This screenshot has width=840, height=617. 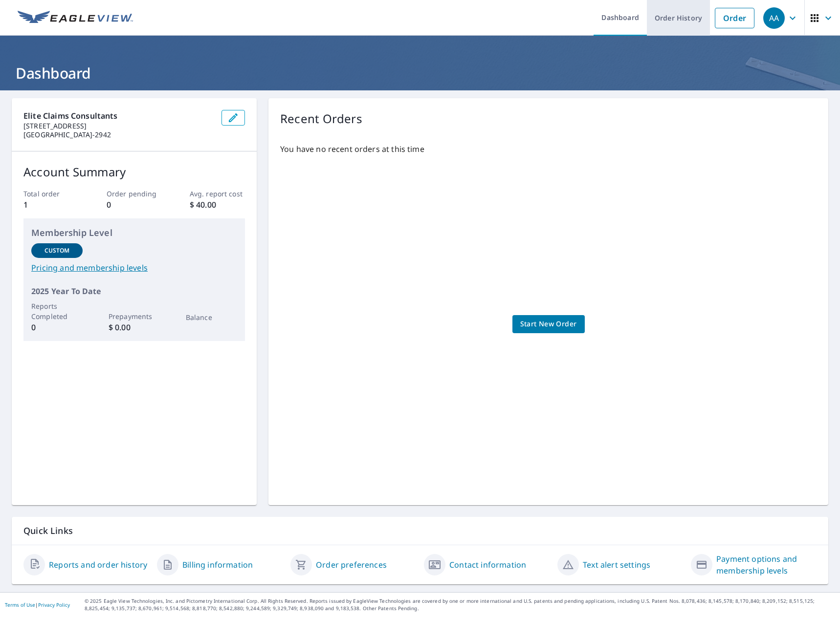 I want to click on p: Order pending, so click(x=134, y=194).